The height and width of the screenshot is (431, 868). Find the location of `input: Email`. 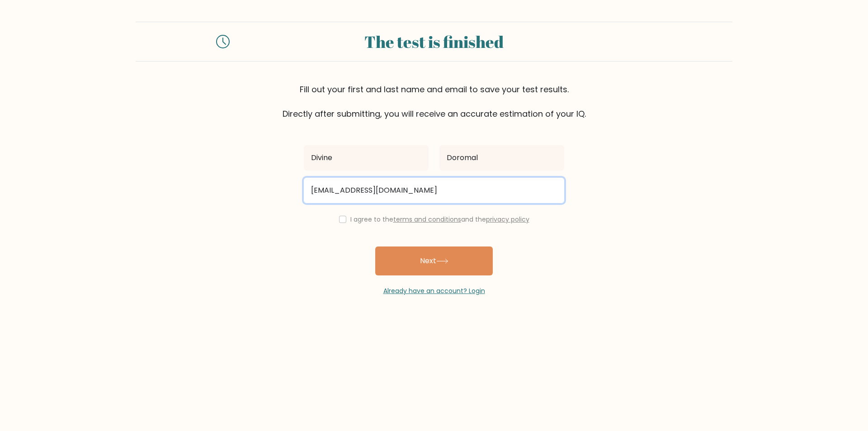

input: Email is located at coordinates (434, 190).